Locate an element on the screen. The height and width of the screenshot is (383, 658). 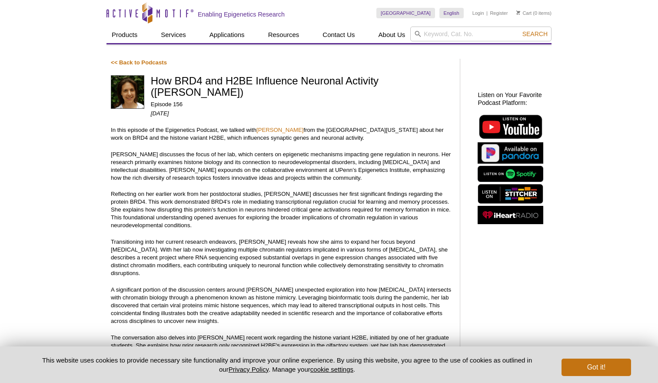
a: Products is located at coordinates (124, 35).